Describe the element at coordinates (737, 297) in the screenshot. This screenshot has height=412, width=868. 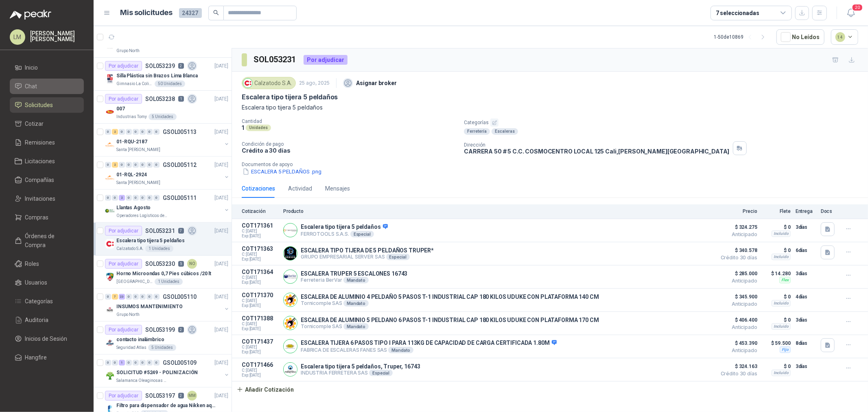
I see `span: $ 345.900` at that location.